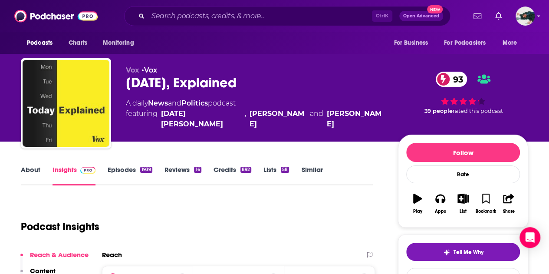 Image resolution: width=549 pixels, height=274 pixels. What do you see at coordinates (439, 111) in the screenshot?
I see `span: 39 people` at bounding box center [439, 111].